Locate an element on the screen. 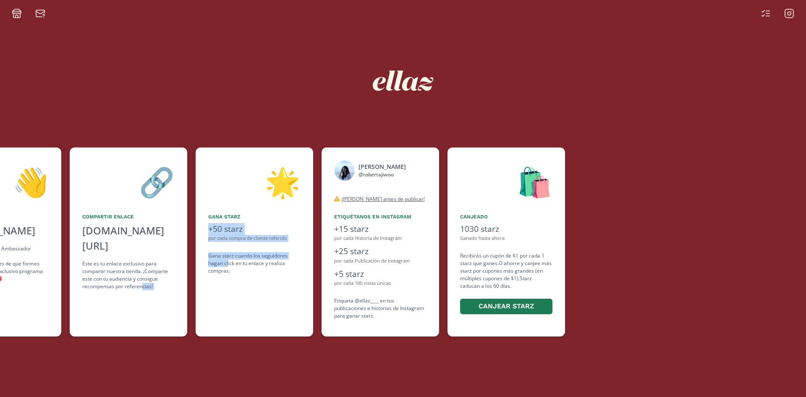 This screenshot has height=397, width=806. div: +25 starz is located at coordinates (380, 251).